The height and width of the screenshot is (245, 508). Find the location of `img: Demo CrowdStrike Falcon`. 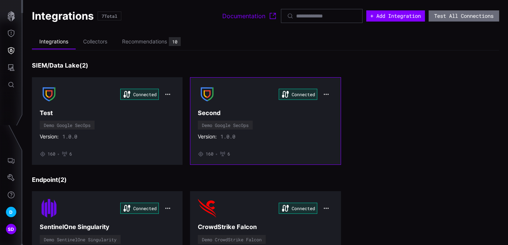

img: Demo CrowdStrike Falcon is located at coordinates (207, 208).